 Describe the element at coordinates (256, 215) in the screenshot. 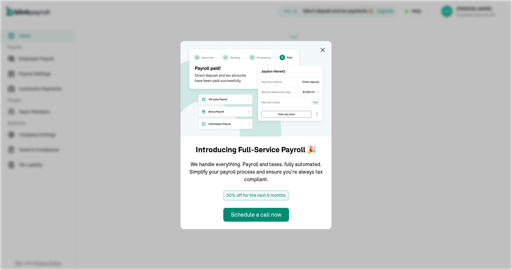

I see `button: Schedule a call now` at that location.